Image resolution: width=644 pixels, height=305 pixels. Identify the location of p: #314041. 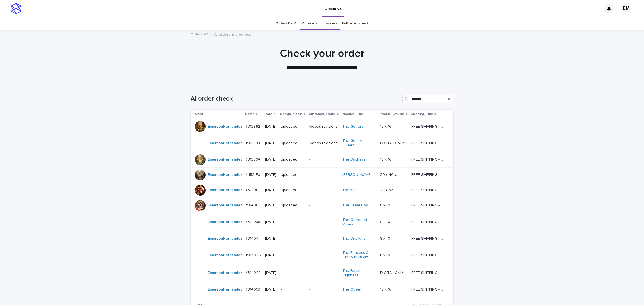
(253, 238).